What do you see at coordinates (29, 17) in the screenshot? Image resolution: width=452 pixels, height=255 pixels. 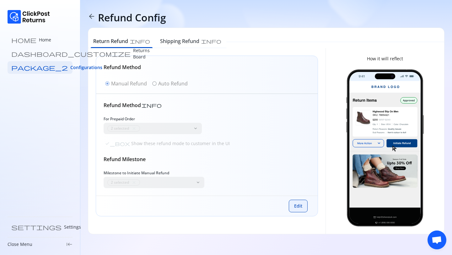 I see `img: Logo` at bounding box center [29, 17].